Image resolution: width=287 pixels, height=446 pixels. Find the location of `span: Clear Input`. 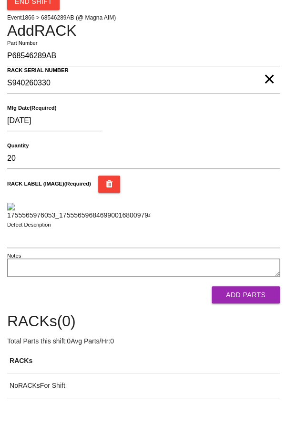

span: Clear Input is located at coordinates (269, 70).